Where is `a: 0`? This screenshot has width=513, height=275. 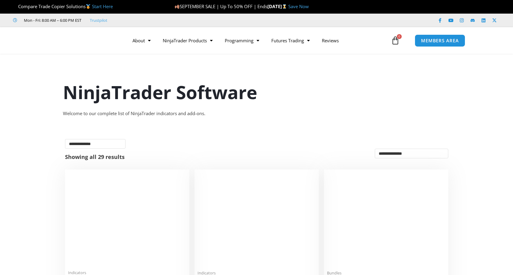
a: 0 is located at coordinates (396, 41).